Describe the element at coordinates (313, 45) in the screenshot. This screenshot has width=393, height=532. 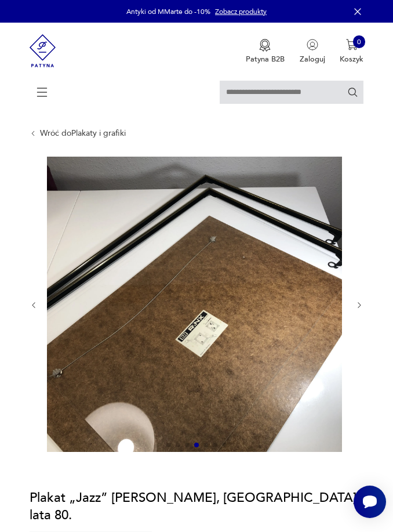
I see `img: Ikonka użytkownika` at that location.